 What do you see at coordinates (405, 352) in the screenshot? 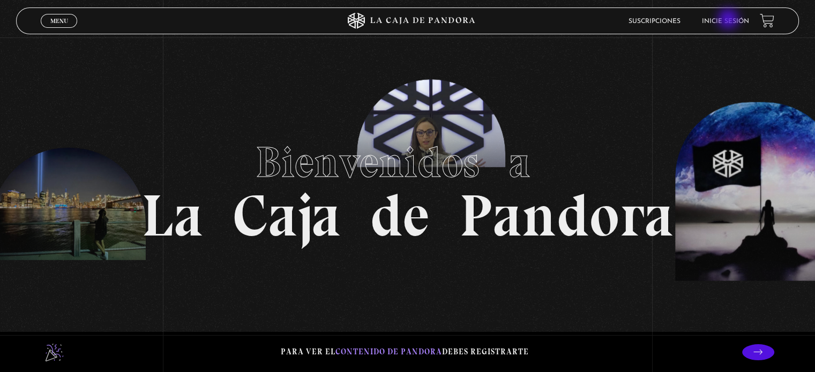
I see `p: Para ver el debes registrarte` at bounding box center [405, 352].